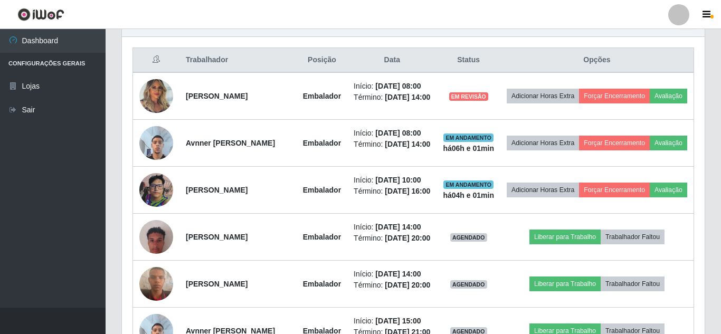  I want to click on img: 1756232807381.jpeg, so click(156, 237).